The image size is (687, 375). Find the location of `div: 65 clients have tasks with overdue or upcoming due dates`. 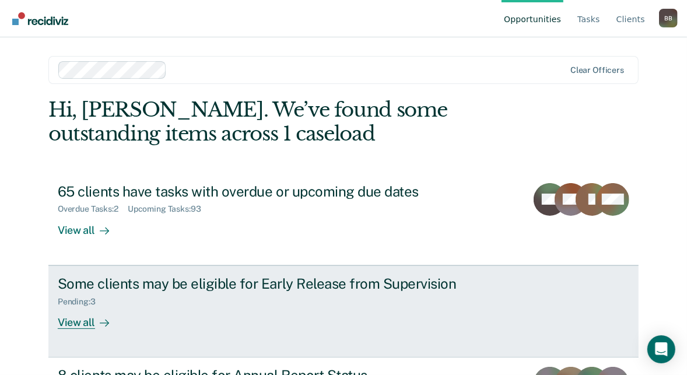

div: 65 clients have tasks with overdue or upcoming due dates is located at coordinates (262, 191).